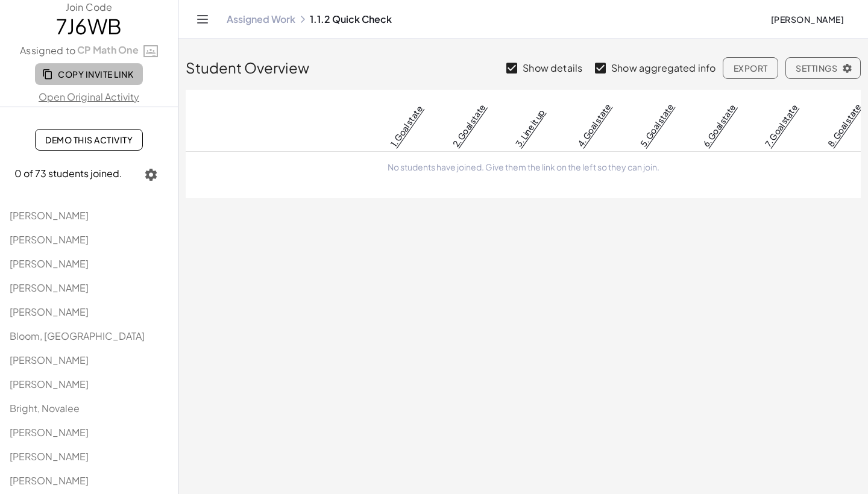  I want to click on div: Student Overview, so click(523, 61).